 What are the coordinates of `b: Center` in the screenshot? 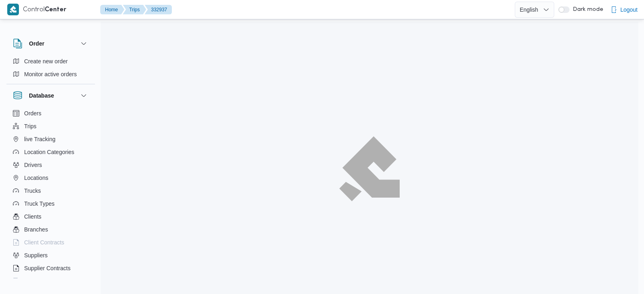 It's located at (56, 10).